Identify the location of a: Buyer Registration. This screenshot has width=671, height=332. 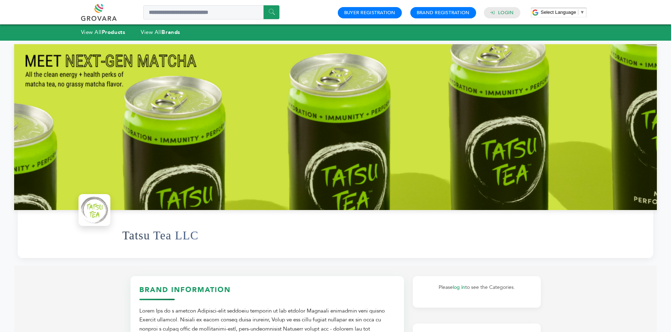
(370, 13).